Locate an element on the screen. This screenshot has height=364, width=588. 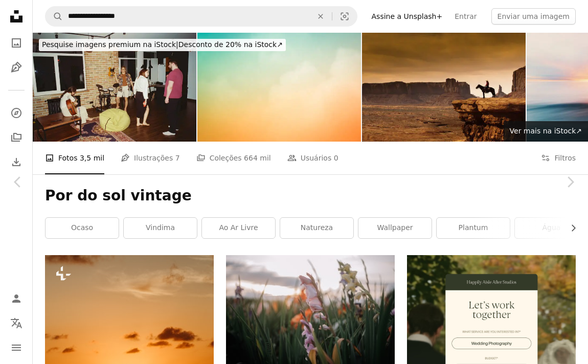
button: Pesquise na Unsplash is located at coordinates (54, 17).